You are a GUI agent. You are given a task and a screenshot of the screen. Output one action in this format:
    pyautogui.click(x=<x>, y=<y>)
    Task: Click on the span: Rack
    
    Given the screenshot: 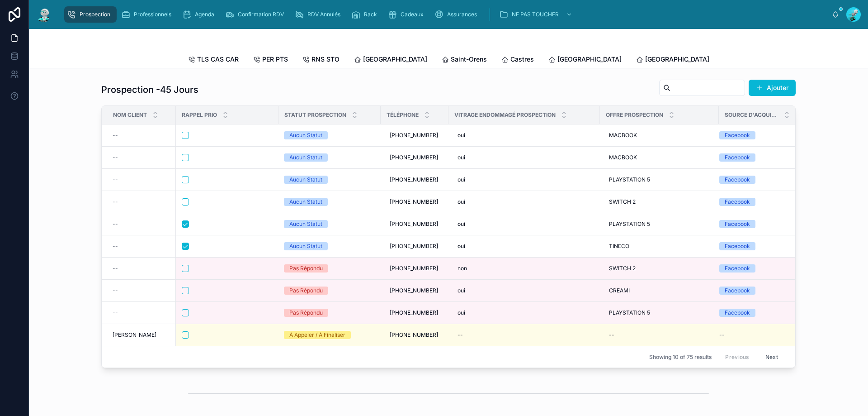 What is the action you would take?
    pyautogui.click(x=370, y=15)
    